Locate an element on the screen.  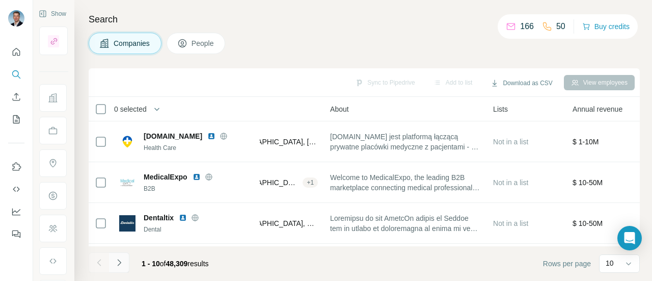
button: Use Surfe on LinkedIn is located at coordinates (16, 167).